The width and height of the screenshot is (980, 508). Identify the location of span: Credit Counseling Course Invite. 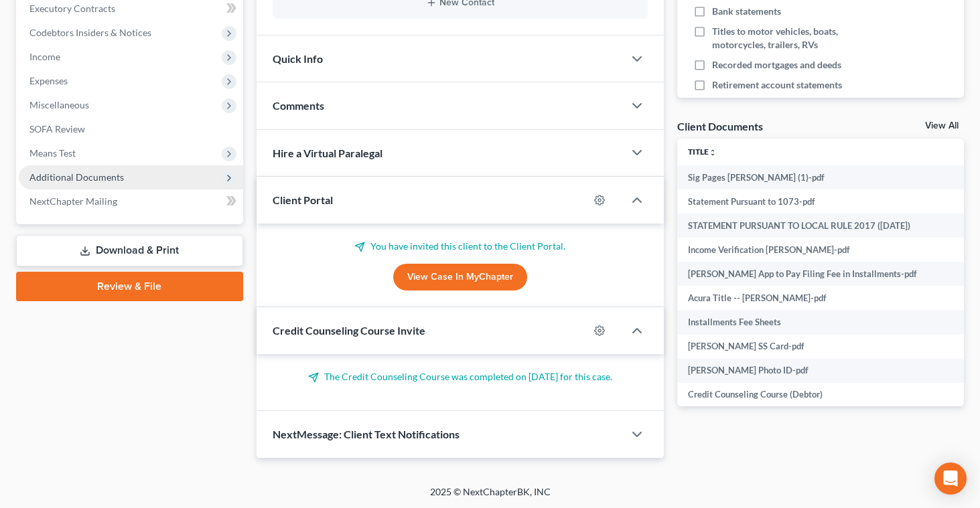
(349, 330).